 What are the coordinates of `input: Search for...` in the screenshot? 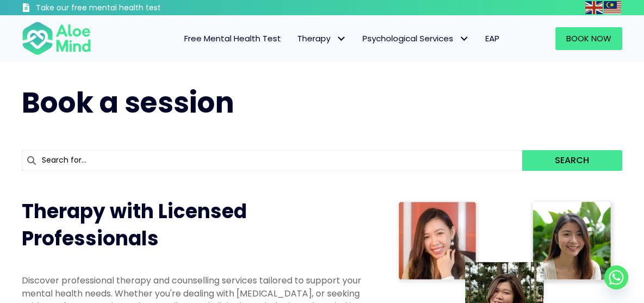 It's located at (271, 160).